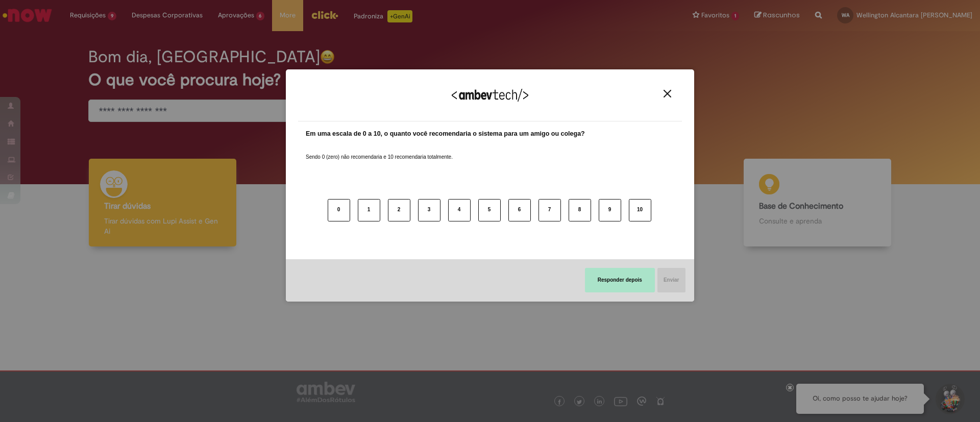 The image size is (980, 422). I want to click on label: Sendo 0 (zero) não recomendaria e 10 recomendaria totalmente., so click(379, 151).